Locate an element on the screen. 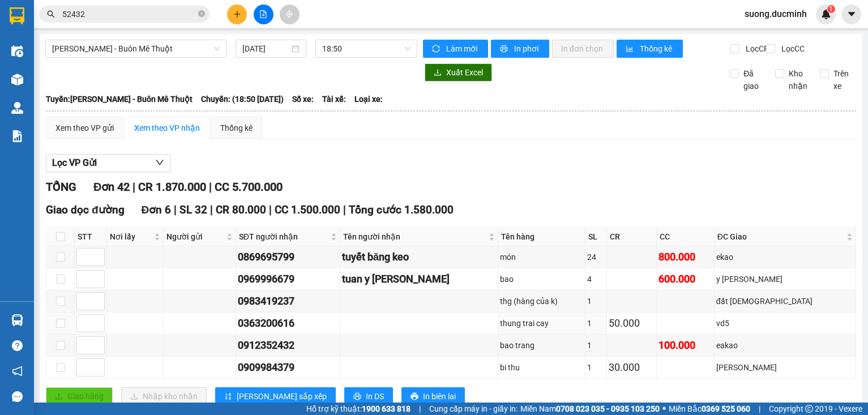 The width and height of the screenshot is (868, 415). div: 800.000 is located at coordinates (685, 257).